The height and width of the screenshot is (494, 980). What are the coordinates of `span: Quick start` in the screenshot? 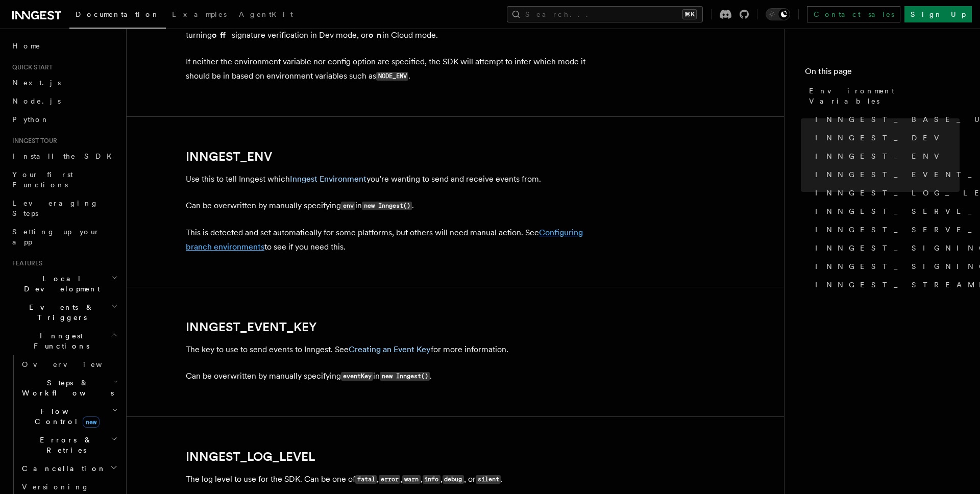 It's located at (30, 67).